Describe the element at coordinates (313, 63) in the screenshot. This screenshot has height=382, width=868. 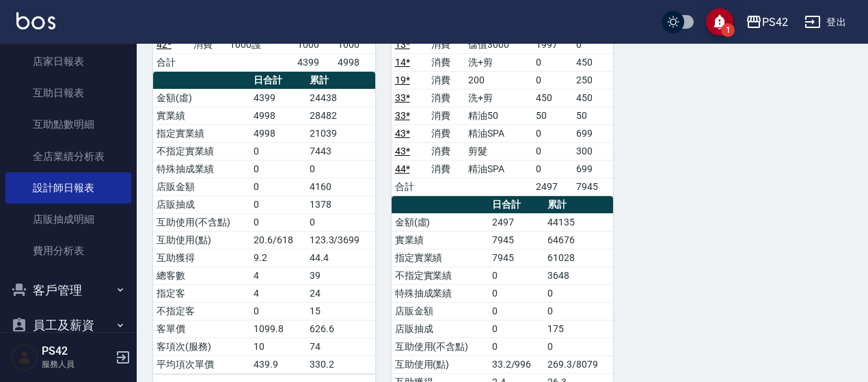
I see `td: 4399` at that location.